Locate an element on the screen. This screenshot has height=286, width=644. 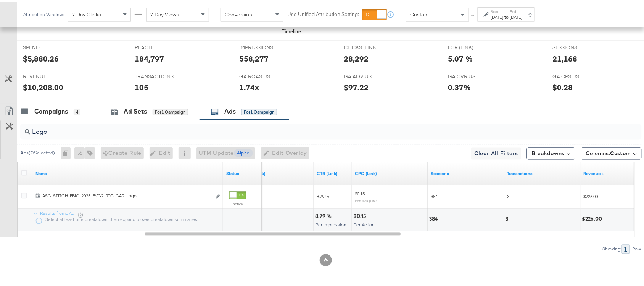
div: 0 is located at coordinates (67, 152).